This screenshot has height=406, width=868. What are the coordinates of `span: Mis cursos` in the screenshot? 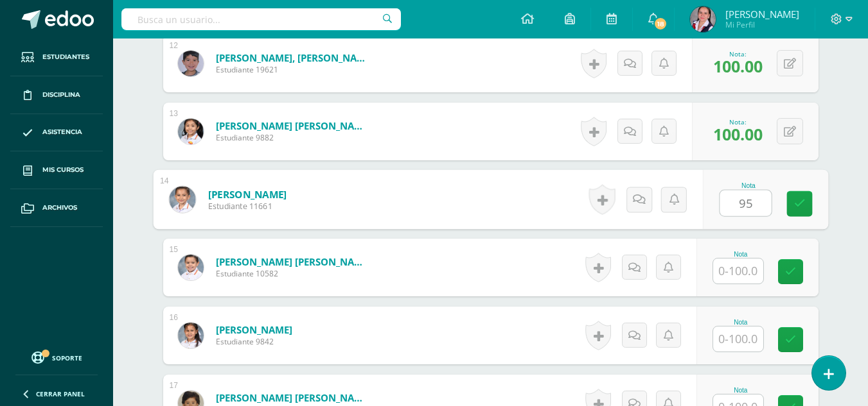 It's located at (63, 170).